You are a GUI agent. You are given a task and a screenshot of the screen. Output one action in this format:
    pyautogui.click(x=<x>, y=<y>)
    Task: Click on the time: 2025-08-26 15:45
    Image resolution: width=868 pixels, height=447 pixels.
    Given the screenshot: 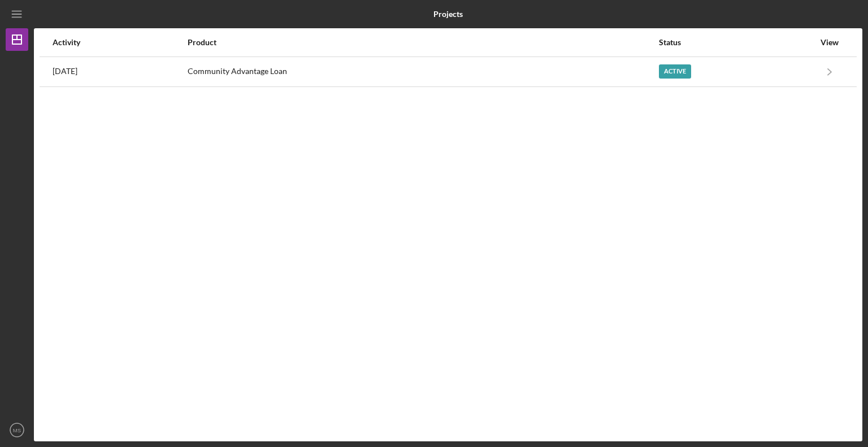 What is the action you would take?
    pyautogui.click(x=65, y=71)
    